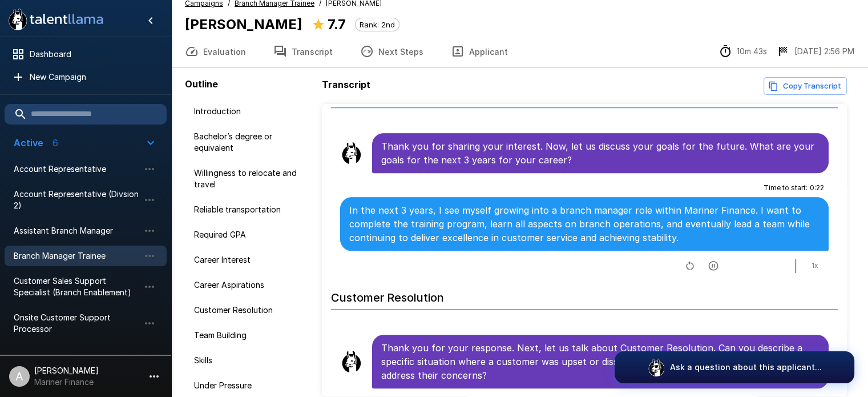 This screenshot has height=397, width=868. What do you see at coordinates (251, 142) in the screenshot?
I see `span: Bachelor’s degree or equivalent` at bounding box center [251, 142].